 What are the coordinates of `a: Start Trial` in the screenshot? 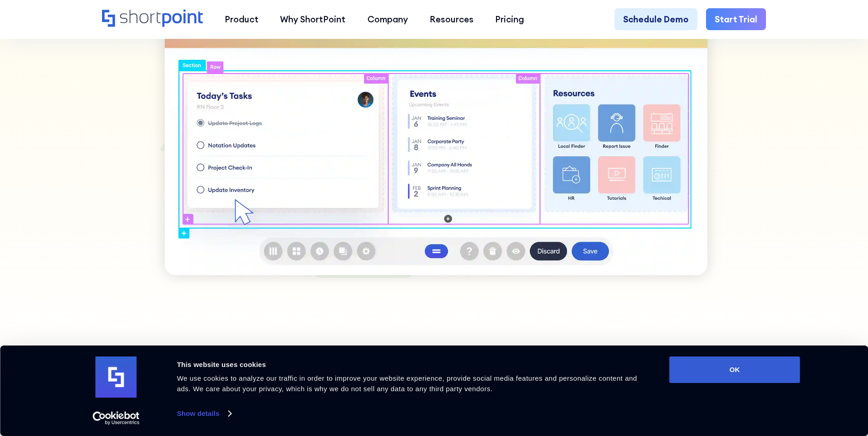 It's located at (736, 19).